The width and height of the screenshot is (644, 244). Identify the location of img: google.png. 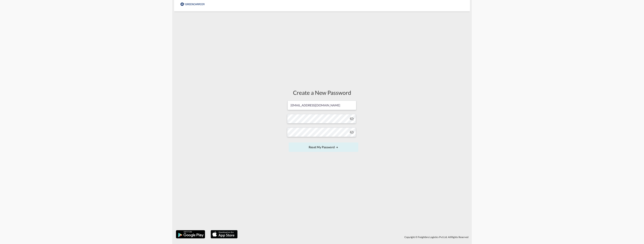
(191, 234).